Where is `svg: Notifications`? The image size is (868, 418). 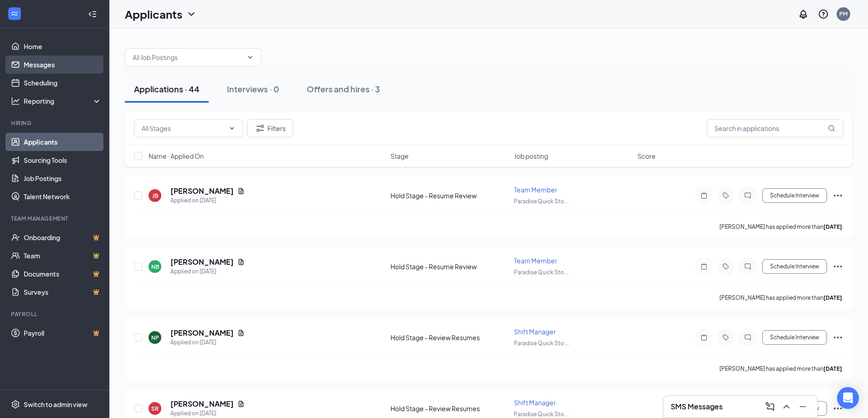
svg: Notifications is located at coordinates (803, 14).